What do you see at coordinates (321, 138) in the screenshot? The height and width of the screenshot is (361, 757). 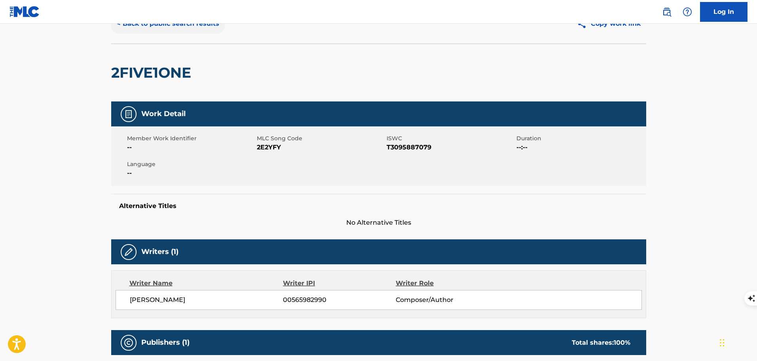 I see `span: MLC Song Code` at bounding box center [321, 138].